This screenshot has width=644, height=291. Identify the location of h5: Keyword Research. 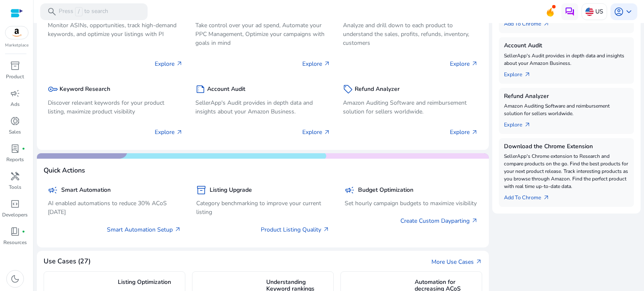
(85, 89).